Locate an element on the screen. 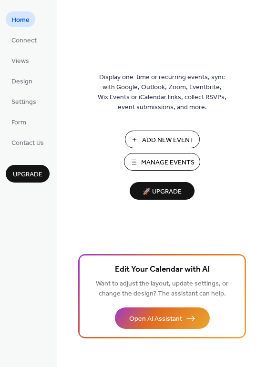  a: Form is located at coordinates (19, 122).